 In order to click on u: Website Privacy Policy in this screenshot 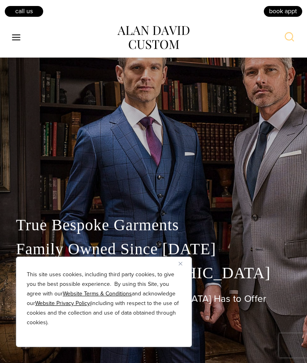, I will do `click(62, 303)`.